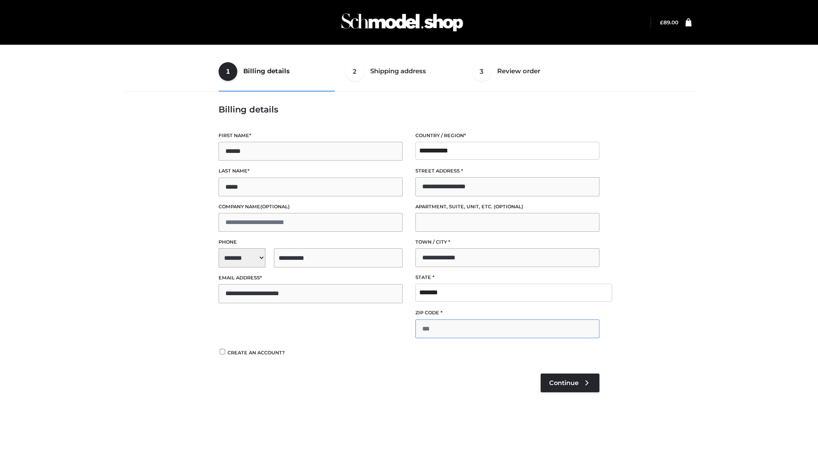 This screenshot has height=460, width=818. I want to click on a: Continue, so click(570, 383).